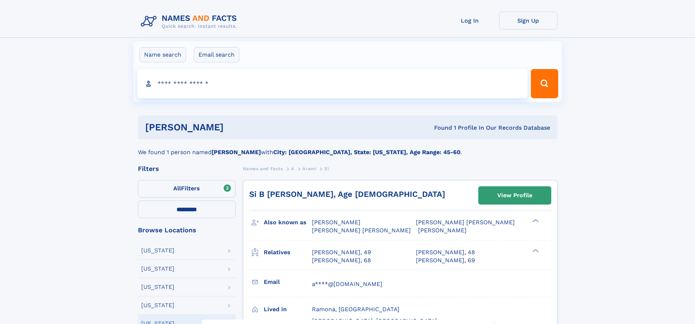  Describe the element at coordinates (309, 168) in the screenshot. I see `a: Arami` at that location.